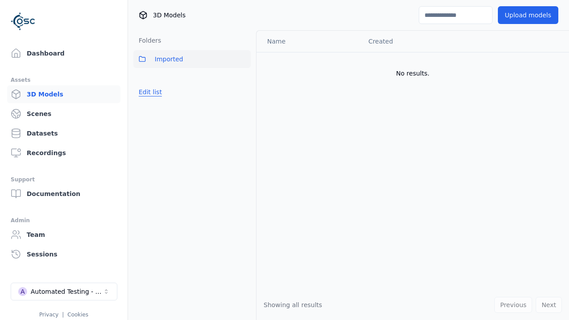  I want to click on button: Select a workspace, so click(64, 292).